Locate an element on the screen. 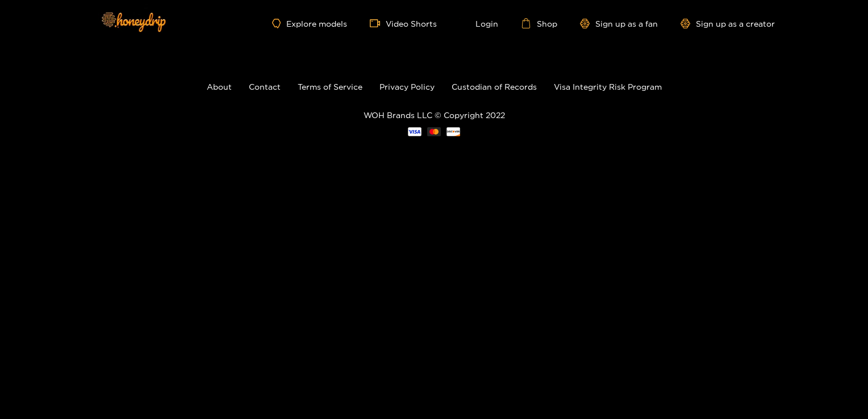  a: Login is located at coordinates (479, 23).